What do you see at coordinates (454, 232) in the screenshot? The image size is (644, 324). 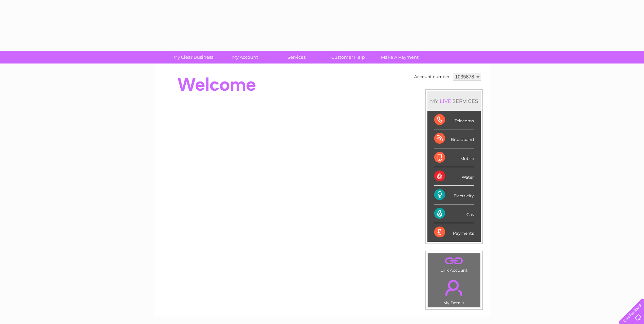 I see `div: Payments` at bounding box center [454, 232].